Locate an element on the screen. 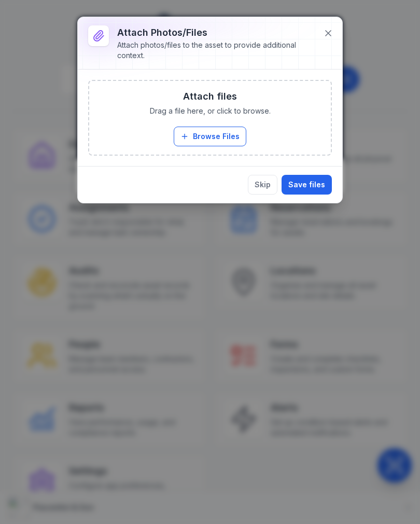 The width and height of the screenshot is (420, 524). span: Drag a file here, or click to browse. is located at coordinates (210, 111).